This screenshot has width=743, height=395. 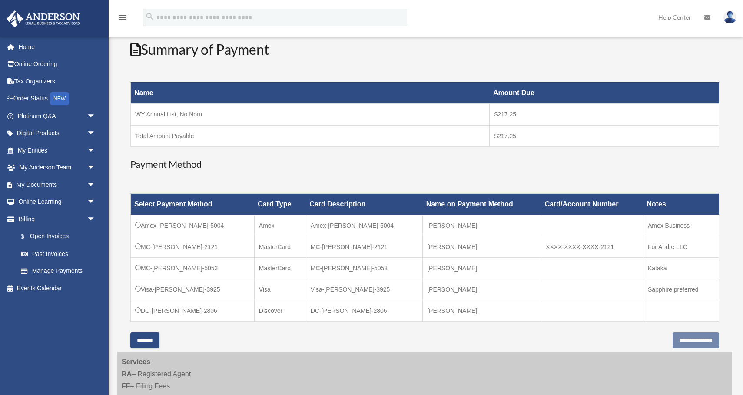 What do you see at coordinates (57, 116) in the screenshot?
I see `a: Platinum Q&Aarrow_drop_down` at bounding box center [57, 116].